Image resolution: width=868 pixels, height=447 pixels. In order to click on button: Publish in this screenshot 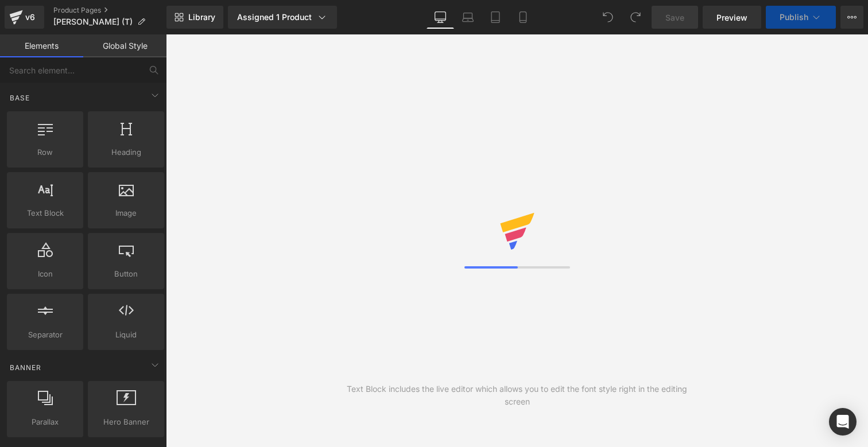, I will do `click(801, 17)`.